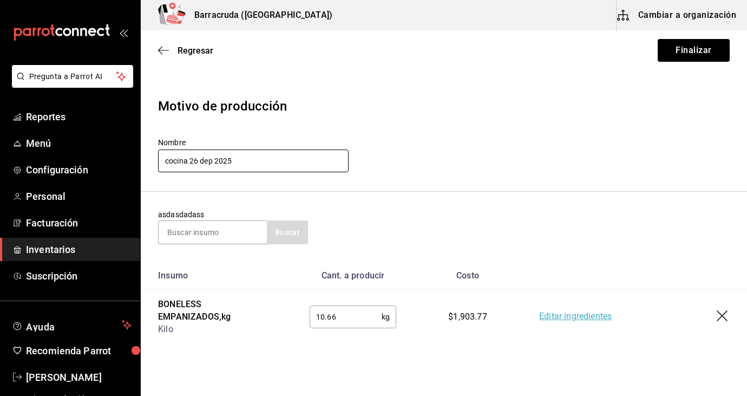  Describe the element at coordinates (79, 350) in the screenshot. I see `span: Recomienda Parrot` at that location.